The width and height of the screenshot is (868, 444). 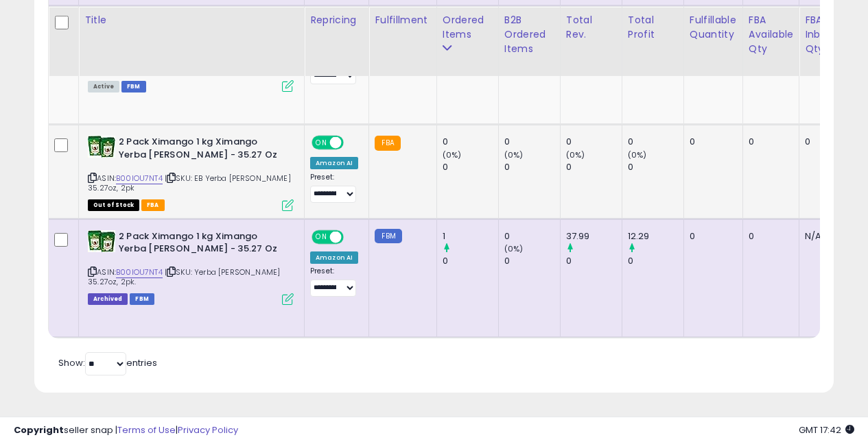 I want to click on small: FBM, so click(x=388, y=236).